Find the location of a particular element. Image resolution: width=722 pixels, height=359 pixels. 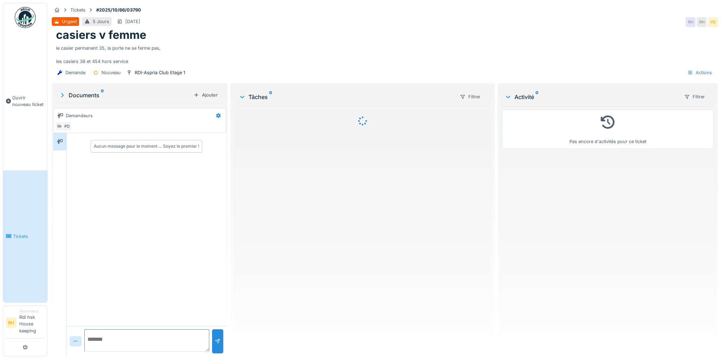

div: Tâches is located at coordinates (346, 97).